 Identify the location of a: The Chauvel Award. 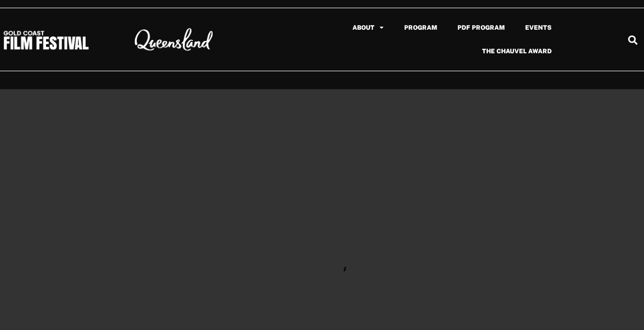
(517, 51).